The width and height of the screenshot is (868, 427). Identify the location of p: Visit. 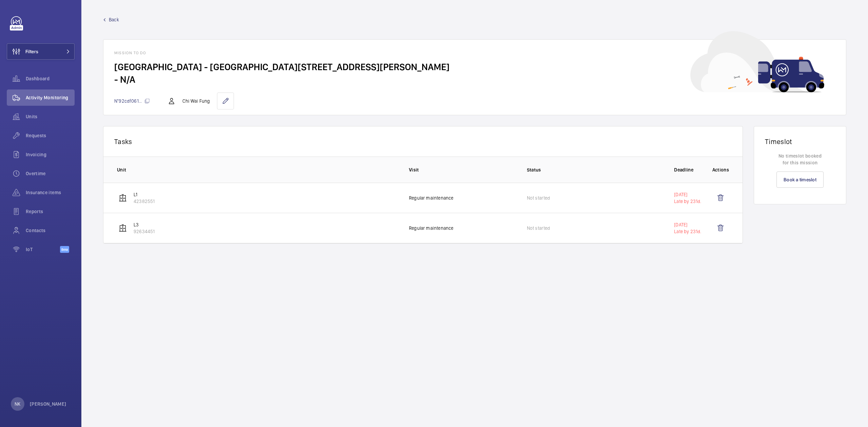
(462, 170).